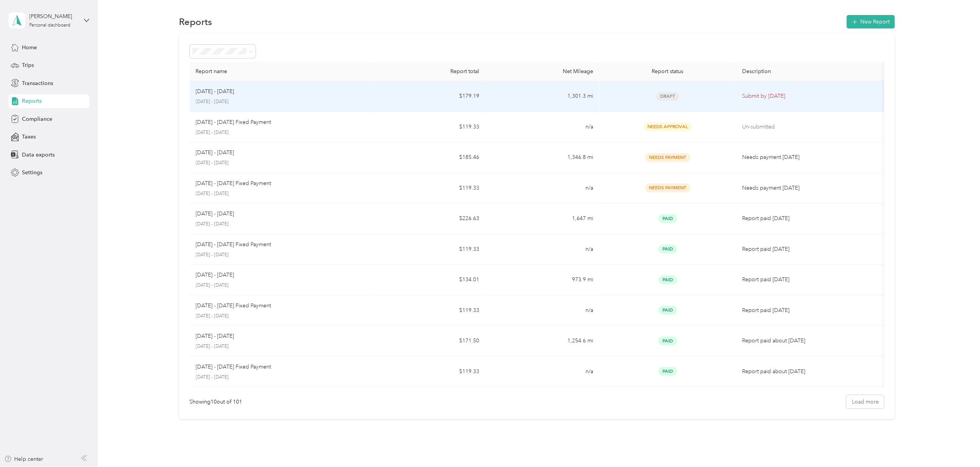 The height and width of the screenshot is (467, 980). Describe the element at coordinates (543, 97) in the screenshot. I see `td: 1,301.3 mi` at that location.